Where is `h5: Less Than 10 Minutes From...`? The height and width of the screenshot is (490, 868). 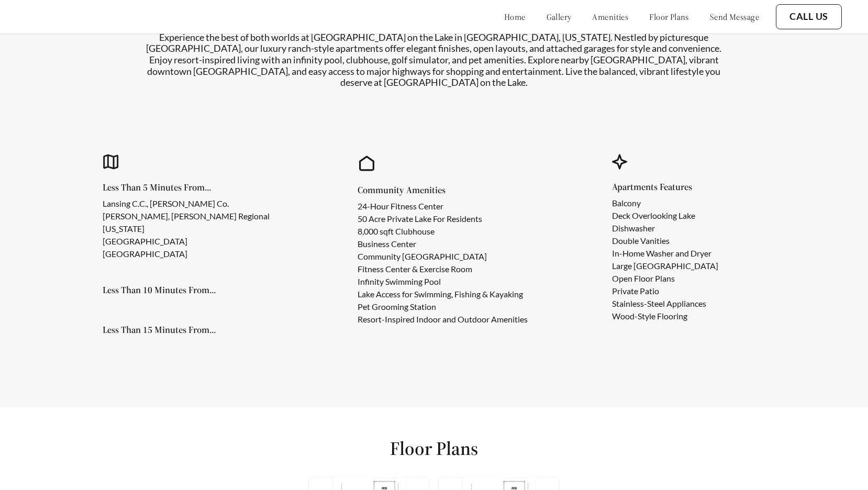
h5: Less Than 10 Minutes From... is located at coordinates (159, 290).